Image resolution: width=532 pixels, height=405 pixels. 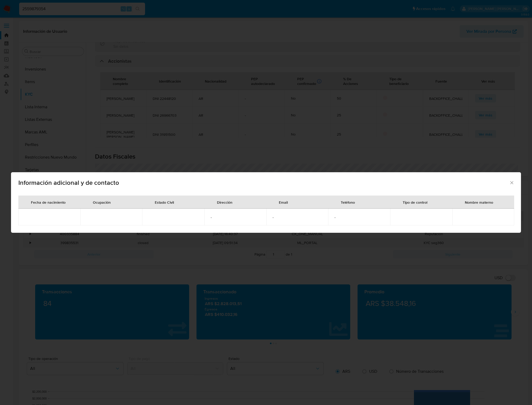 I want to click on span: Información adicional y de contacto, so click(x=263, y=183).